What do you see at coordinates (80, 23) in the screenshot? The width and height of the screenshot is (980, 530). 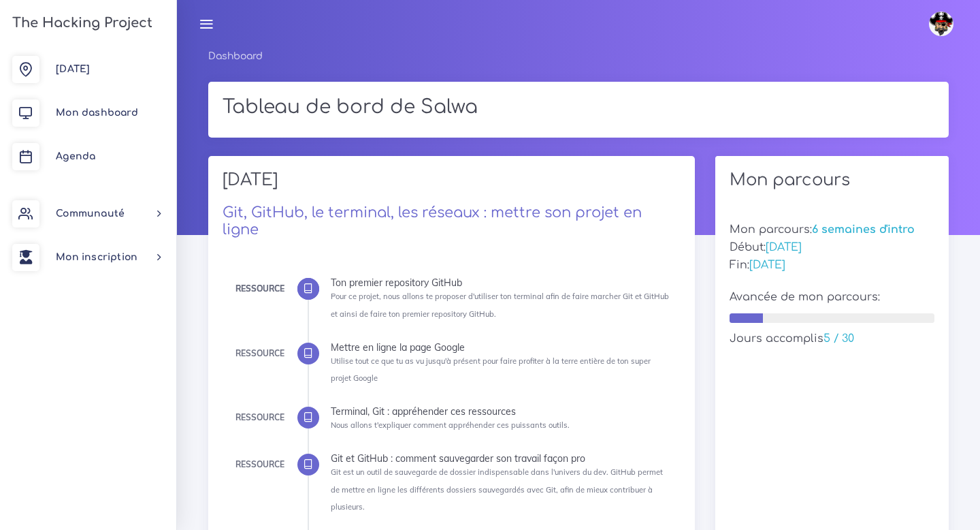 I see `h3: The Hacking Project` at bounding box center [80, 23].